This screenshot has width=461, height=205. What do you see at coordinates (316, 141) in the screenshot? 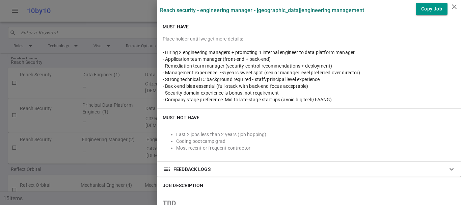
I see `li: Coding bootcamp grad` at bounding box center [316, 141].